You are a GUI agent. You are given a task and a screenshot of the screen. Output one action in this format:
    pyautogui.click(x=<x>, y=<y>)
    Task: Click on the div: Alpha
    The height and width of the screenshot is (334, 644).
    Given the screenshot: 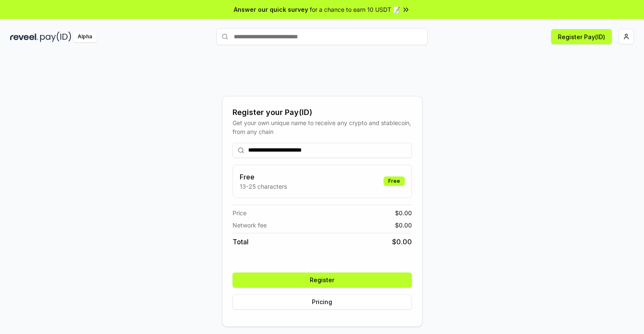 What is the action you would take?
    pyautogui.click(x=85, y=36)
    